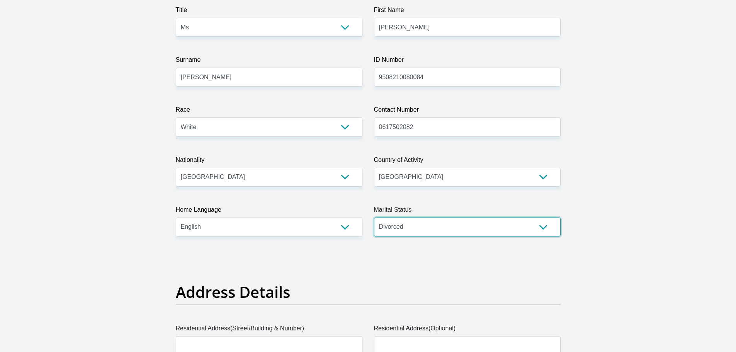 The height and width of the screenshot is (352, 736). I want to click on label: Marital Status, so click(467, 211).